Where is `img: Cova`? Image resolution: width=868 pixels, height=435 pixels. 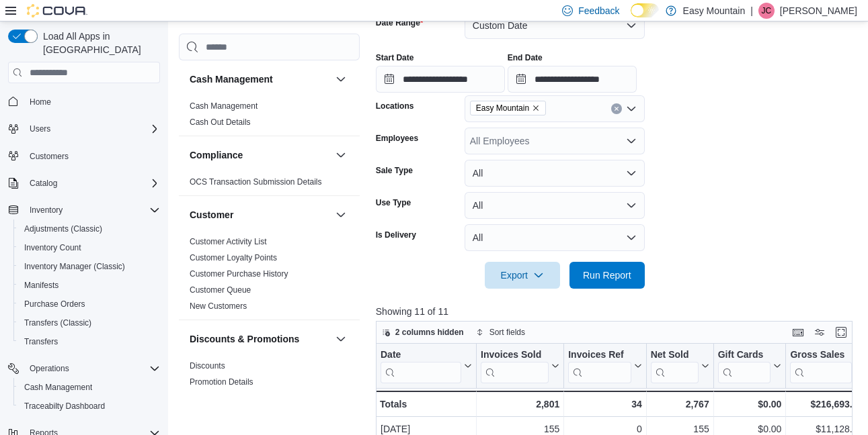 img: Cova is located at coordinates (58, 11).